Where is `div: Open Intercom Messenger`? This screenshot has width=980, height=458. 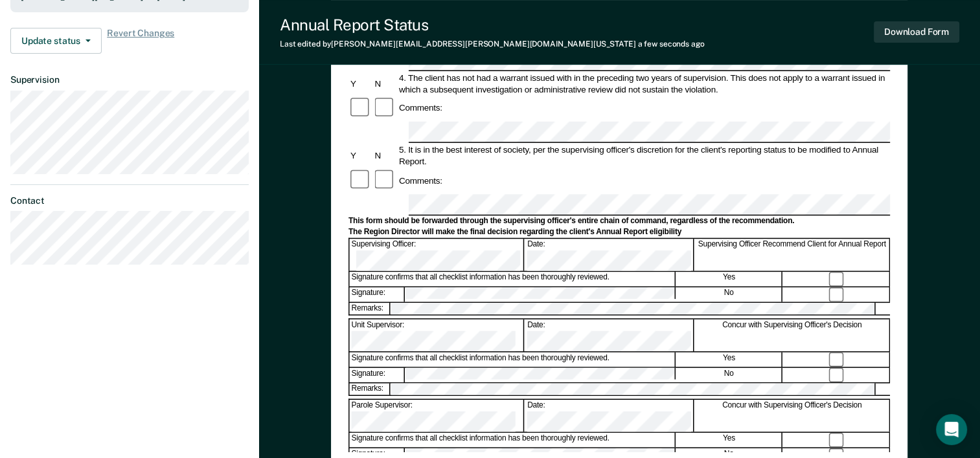 div: Open Intercom Messenger is located at coordinates (951, 430).